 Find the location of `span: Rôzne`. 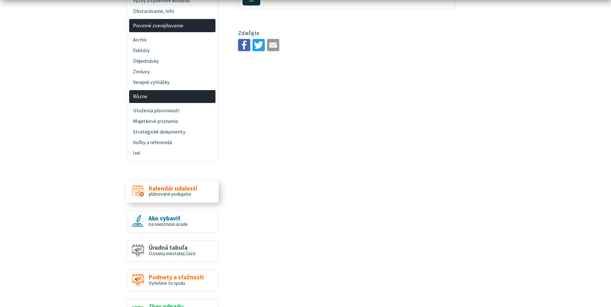

span: Rôzne is located at coordinates (172, 96).